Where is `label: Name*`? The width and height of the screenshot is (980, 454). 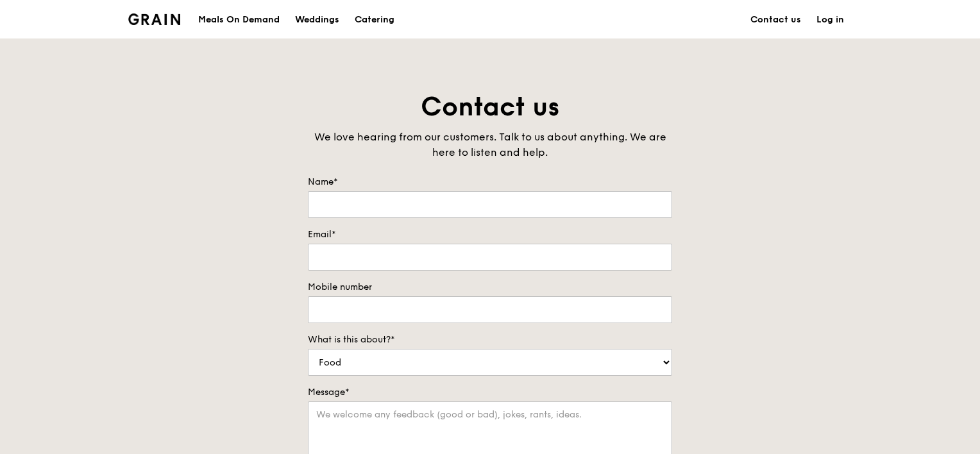
label: Name* is located at coordinates (490, 182).